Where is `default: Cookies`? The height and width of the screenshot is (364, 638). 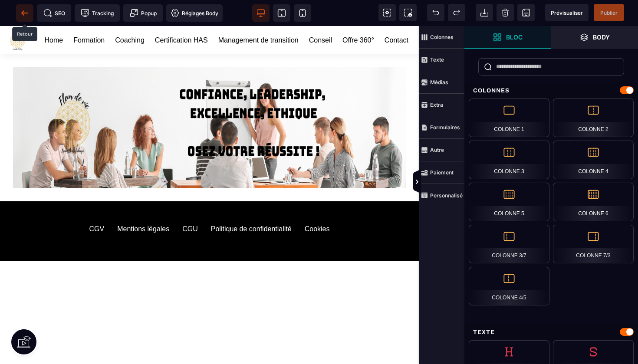 default: Cookies is located at coordinates (317, 203).